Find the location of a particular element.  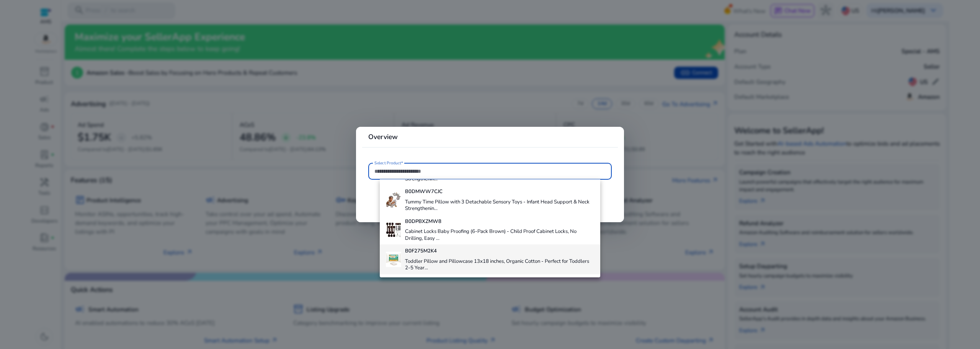

img: 31d2-fK8n9L._AC_US100_.jpg is located at coordinates (394, 260).